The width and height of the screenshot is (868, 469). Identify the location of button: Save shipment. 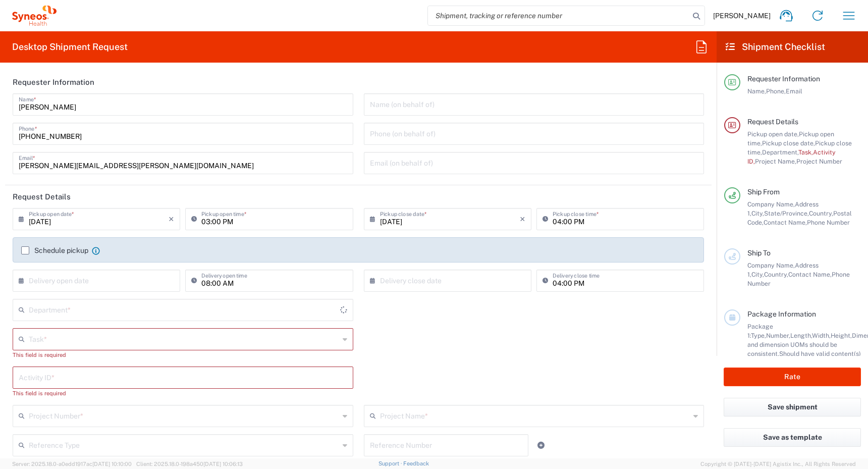
(792, 407).